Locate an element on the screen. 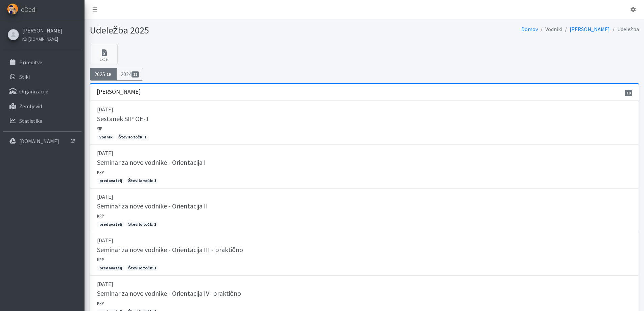 The height and width of the screenshot is (311, 644). a: Domov is located at coordinates (530, 29).